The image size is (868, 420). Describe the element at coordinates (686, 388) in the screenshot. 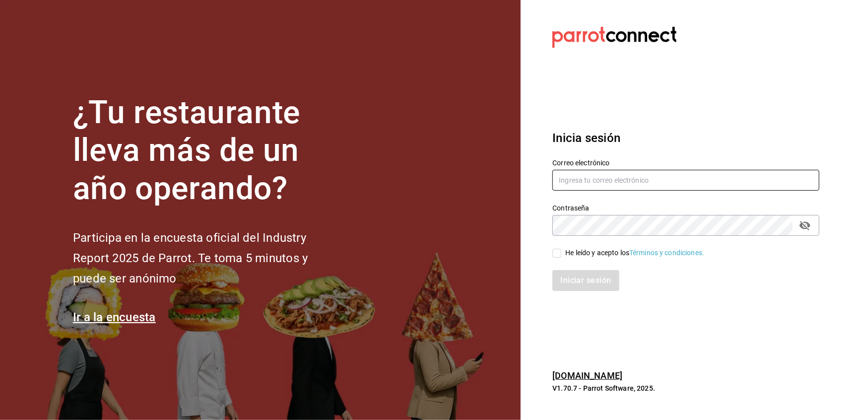

I see `p: V1.70.7 - Parrot Software, 2025.` at that location.